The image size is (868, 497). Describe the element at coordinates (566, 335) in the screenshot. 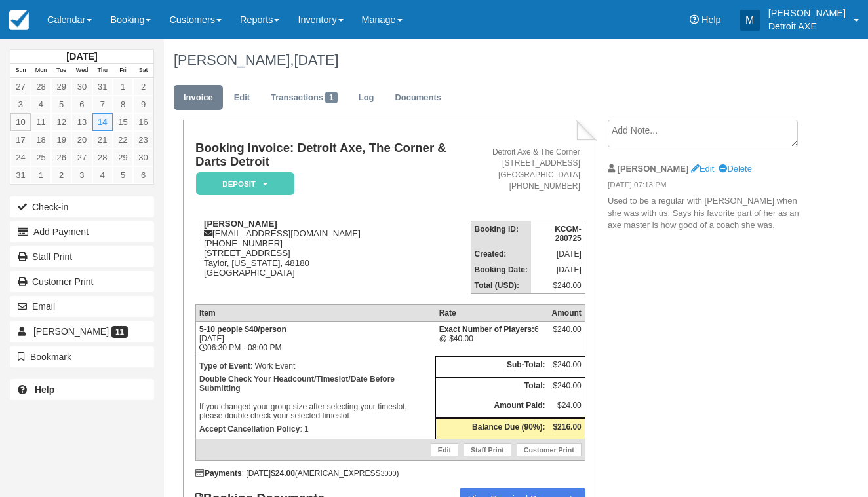

I see `div: $240.00` at that location.